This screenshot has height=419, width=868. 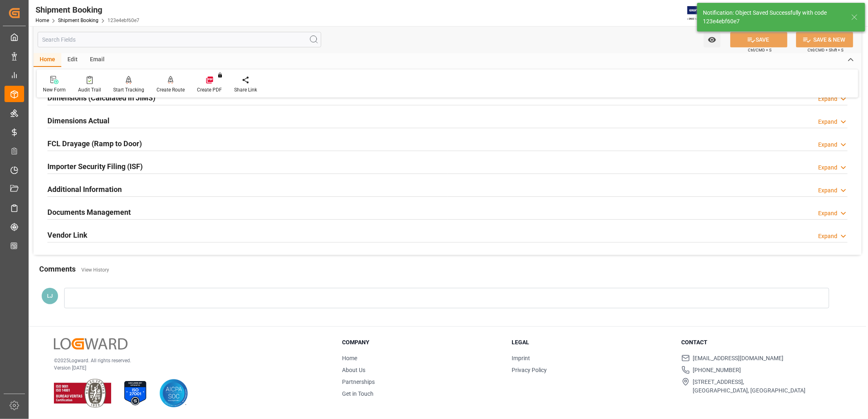 I want to click on h2: Documents Management, so click(x=89, y=212).